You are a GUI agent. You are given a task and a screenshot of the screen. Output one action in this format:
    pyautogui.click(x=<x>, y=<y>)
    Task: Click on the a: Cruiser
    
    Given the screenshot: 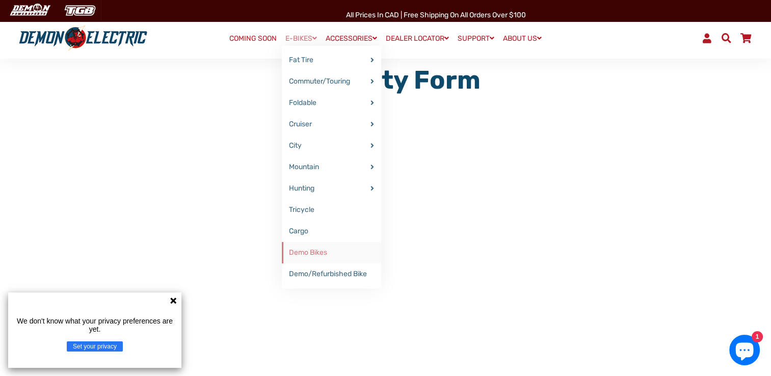 What is the action you would take?
    pyautogui.click(x=331, y=124)
    